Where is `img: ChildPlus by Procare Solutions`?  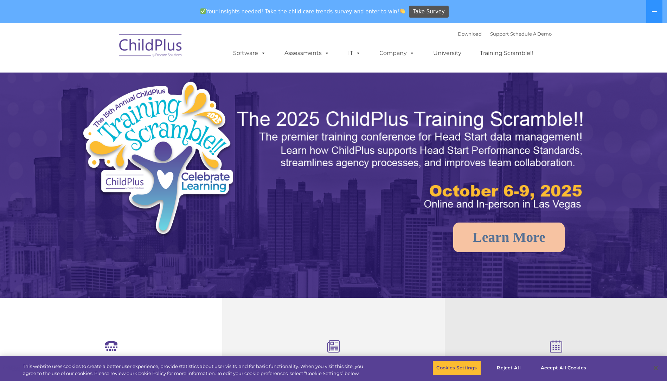 img: ChildPlus by Procare Solutions is located at coordinates (151, 46).